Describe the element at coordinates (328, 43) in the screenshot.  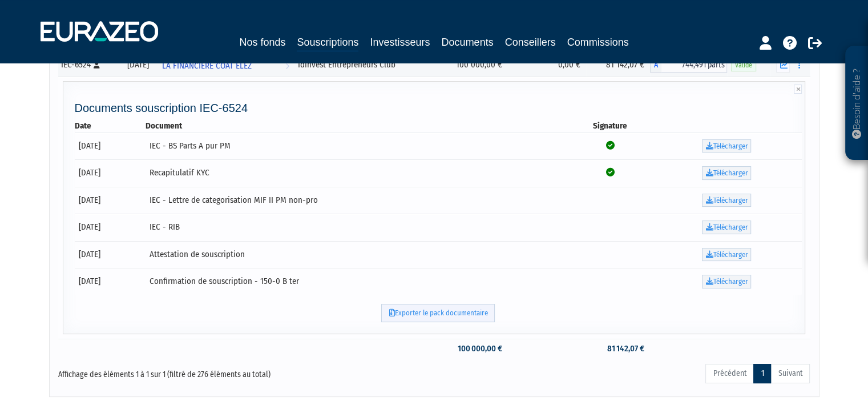
I see `a: Souscriptions` at that location.